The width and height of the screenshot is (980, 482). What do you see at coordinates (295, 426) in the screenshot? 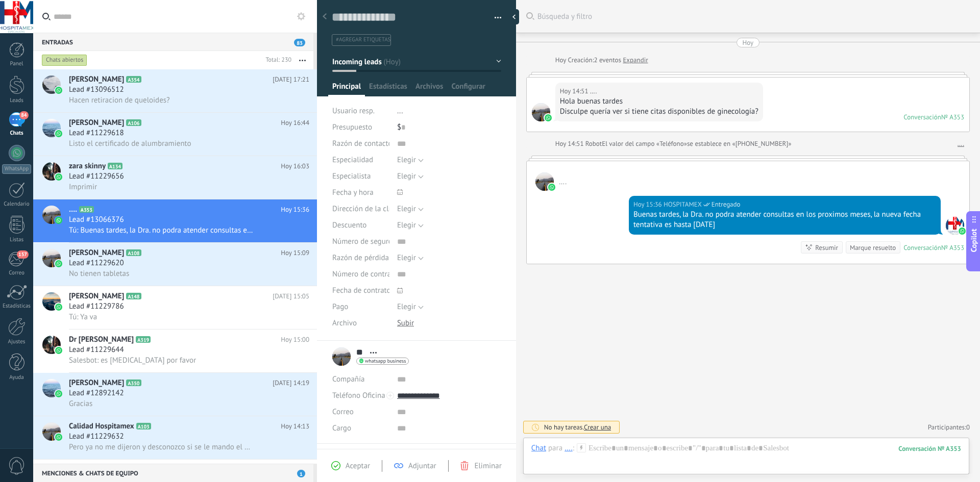
I see `span: Hoy 14:13` at bounding box center [295, 426].